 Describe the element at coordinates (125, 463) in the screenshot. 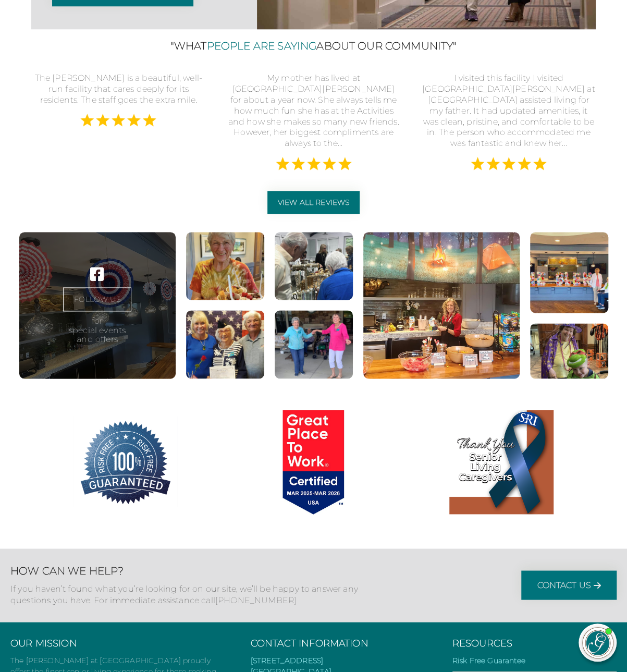

I see `a: 100% Risk Free Guarantee` at that location.